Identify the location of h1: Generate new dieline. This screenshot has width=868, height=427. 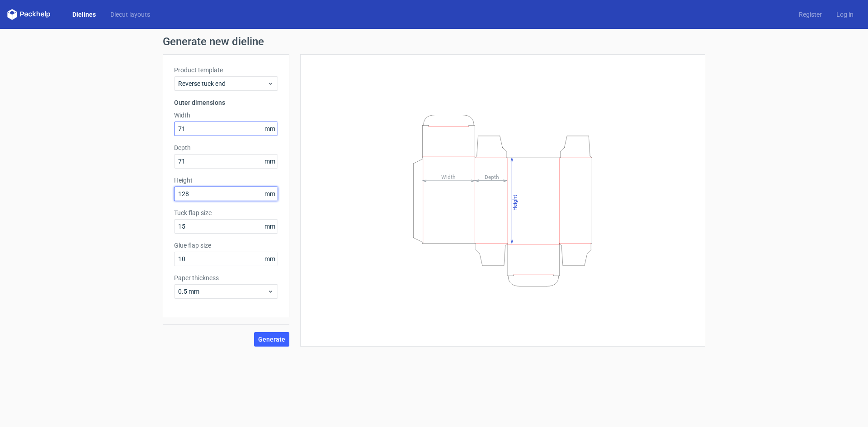
(434, 42).